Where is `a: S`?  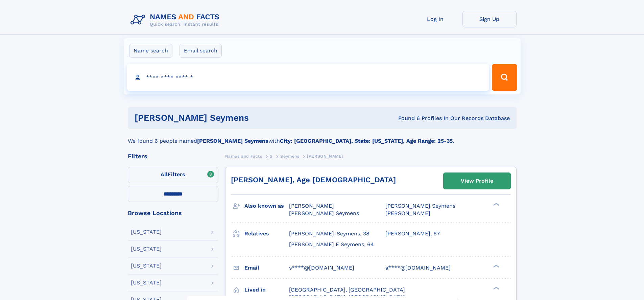
a: S is located at coordinates (271, 156).